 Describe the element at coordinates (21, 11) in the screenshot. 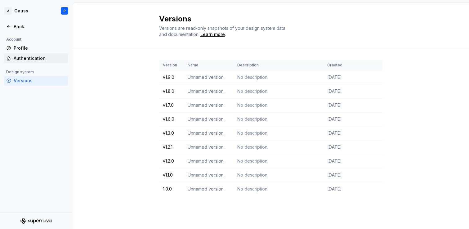

I see `div: Gauss` at that location.